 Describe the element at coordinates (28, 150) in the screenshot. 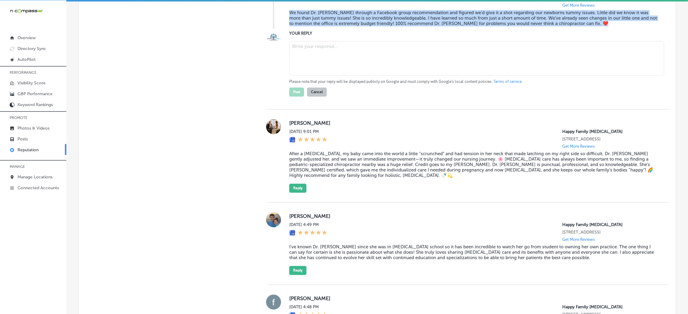

I see `p: Reputation` at that location.